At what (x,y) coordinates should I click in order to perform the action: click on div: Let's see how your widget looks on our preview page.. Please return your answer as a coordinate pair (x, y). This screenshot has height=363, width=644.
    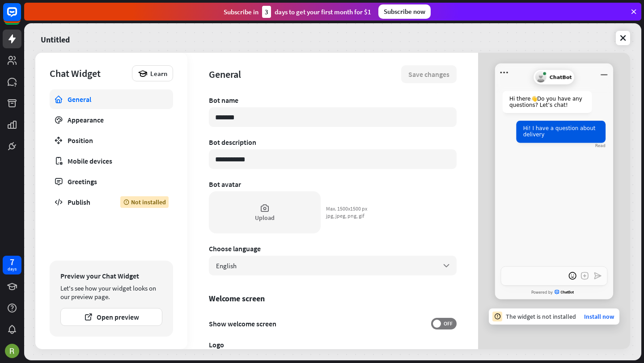
    Looking at the image, I should click on (111, 292).